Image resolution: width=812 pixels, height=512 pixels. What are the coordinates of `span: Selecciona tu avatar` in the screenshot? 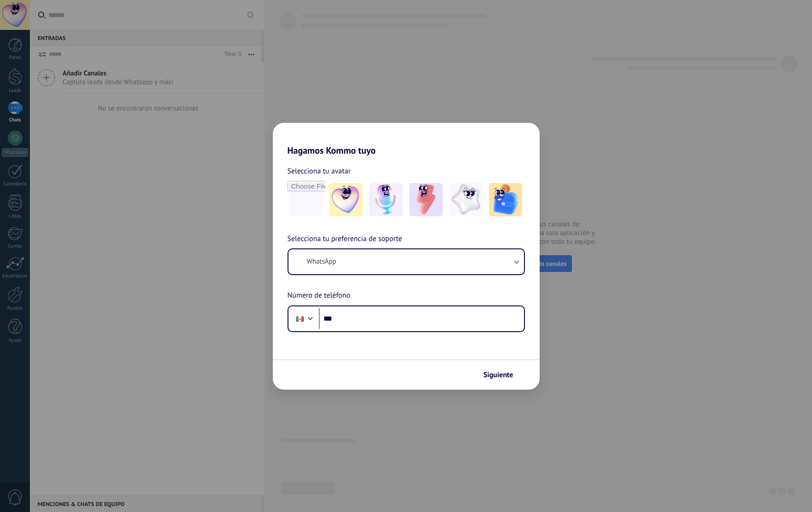 It's located at (319, 171).